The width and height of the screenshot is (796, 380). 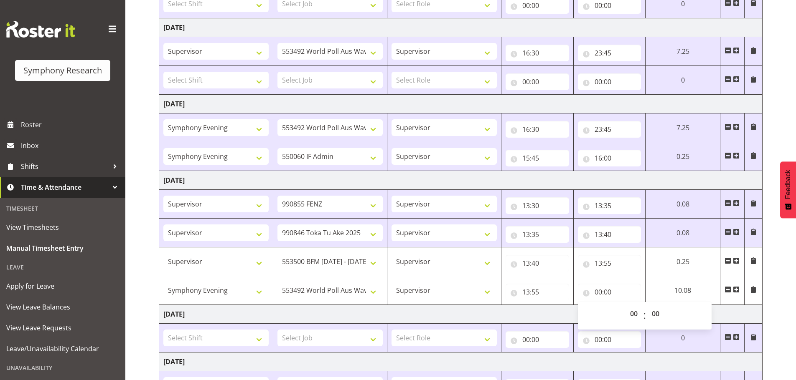 I want to click on div: Unavailability, so click(x=63, y=368).